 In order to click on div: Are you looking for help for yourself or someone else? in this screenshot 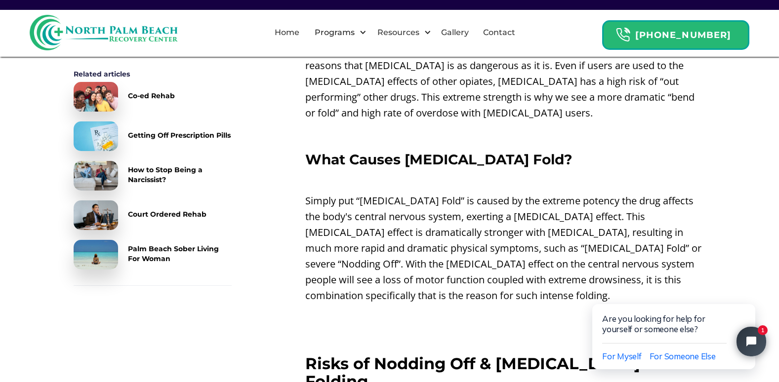, I will do `click(102, 51)`.